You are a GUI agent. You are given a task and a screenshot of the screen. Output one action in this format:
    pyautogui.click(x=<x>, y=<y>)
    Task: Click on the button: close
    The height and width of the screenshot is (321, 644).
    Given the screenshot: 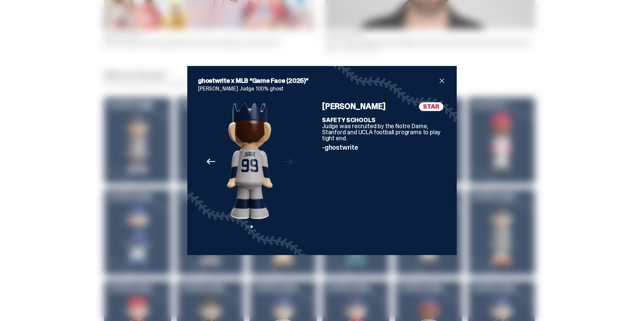 What is the action you would take?
    pyautogui.click(x=442, y=81)
    